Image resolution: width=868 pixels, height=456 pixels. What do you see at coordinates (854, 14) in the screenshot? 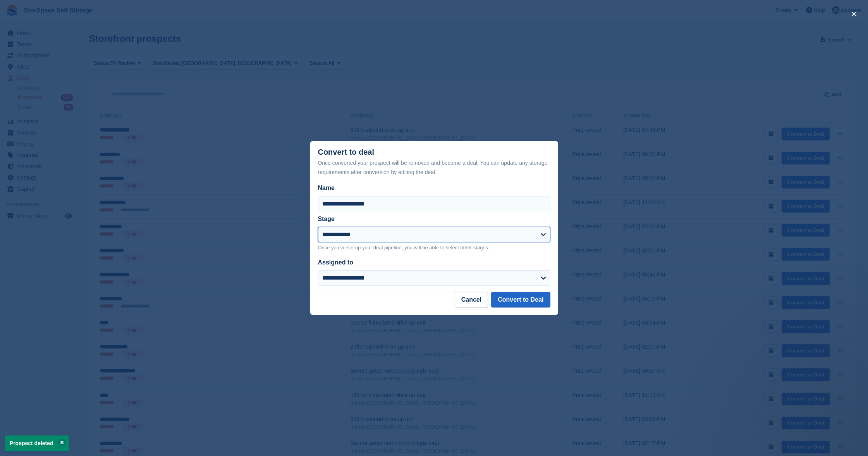
I see `button: close` at bounding box center [854, 14].